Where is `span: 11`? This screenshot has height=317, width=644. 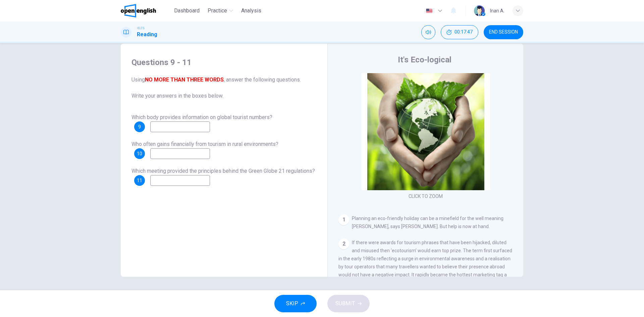
span: 11 is located at coordinates (139, 180).